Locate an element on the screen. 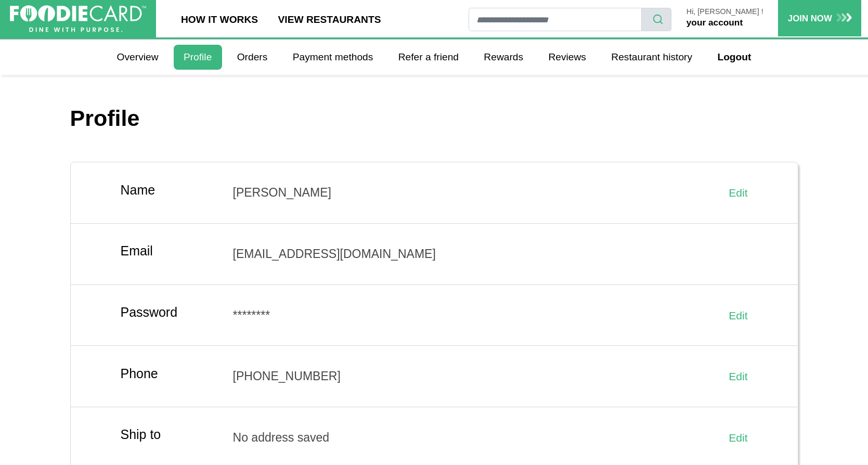 This screenshot has width=868, height=465. h5: Phone is located at coordinates (169, 374).